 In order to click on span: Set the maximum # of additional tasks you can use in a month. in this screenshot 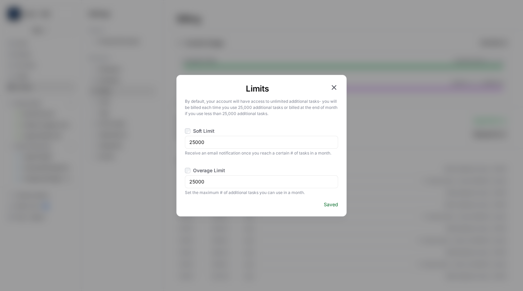, I will do `click(261, 192)`.